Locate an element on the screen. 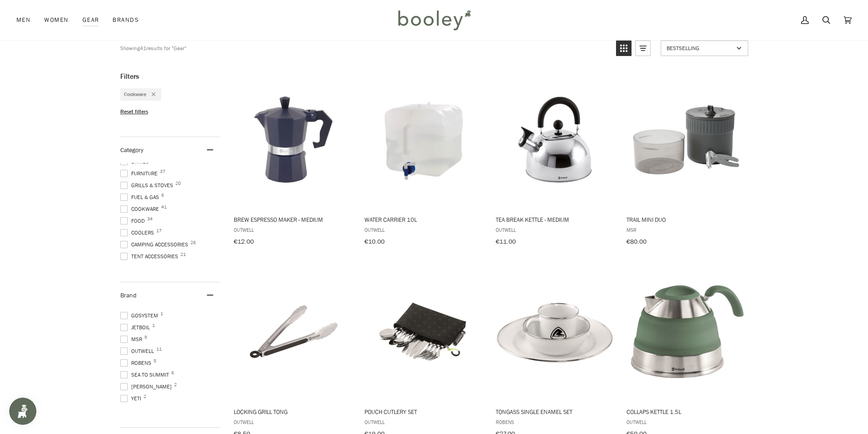 This screenshot has height=434, width=868. span: Fuel & Gas is located at coordinates (141, 197).